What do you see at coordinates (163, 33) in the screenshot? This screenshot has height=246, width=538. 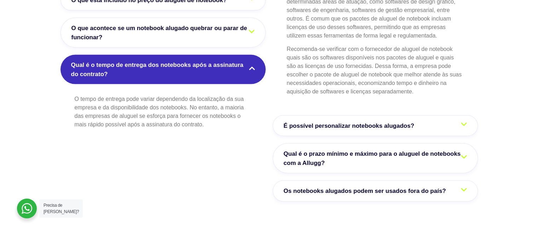 I see `a: O que acontece se um notebook alugado quebrar ou parar de funcionar?` at bounding box center [163, 33].